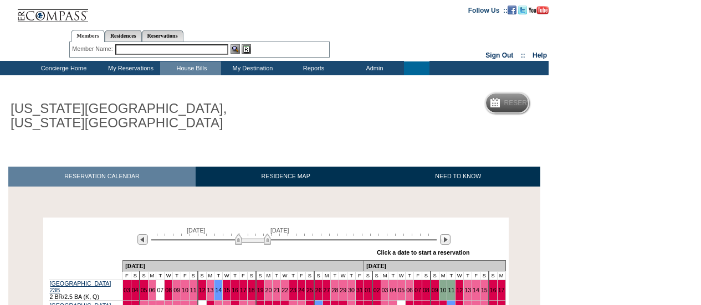  Describe the element at coordinates (160, 290) in the screenshot. I see `td: 07` at that location.